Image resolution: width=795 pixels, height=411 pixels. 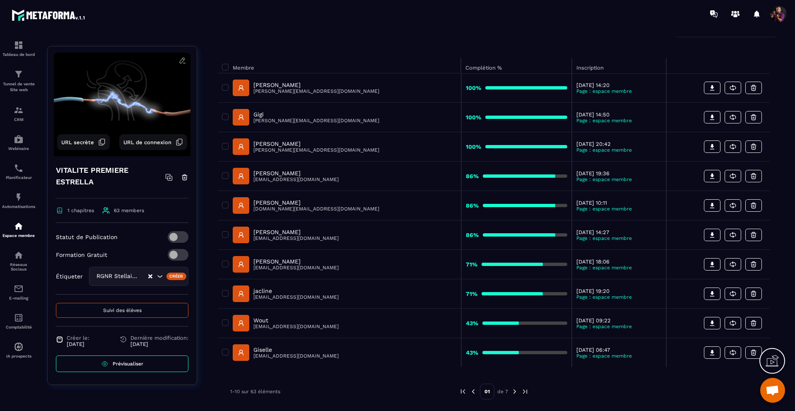 What do you see at coordinates (19, 255) in the screenshot?
I see `img: social-network` at bounding box center [19, 255].